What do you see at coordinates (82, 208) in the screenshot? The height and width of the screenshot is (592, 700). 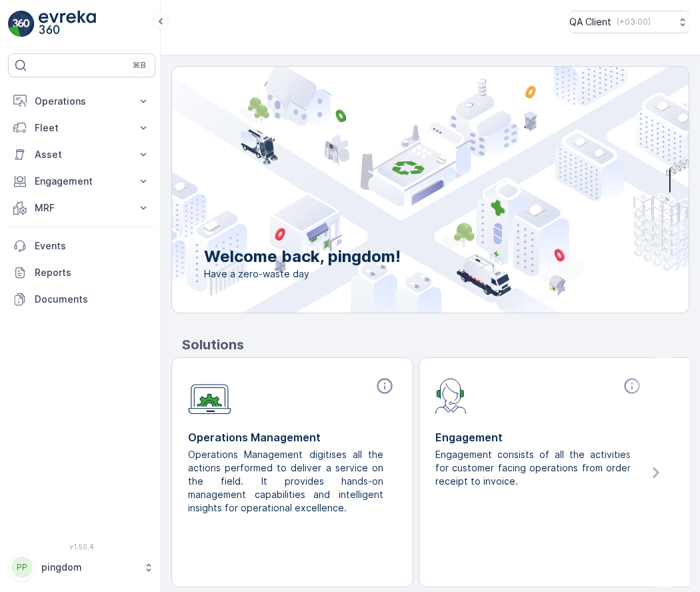 I see `p: MRF` at bounding box center [82, 208].